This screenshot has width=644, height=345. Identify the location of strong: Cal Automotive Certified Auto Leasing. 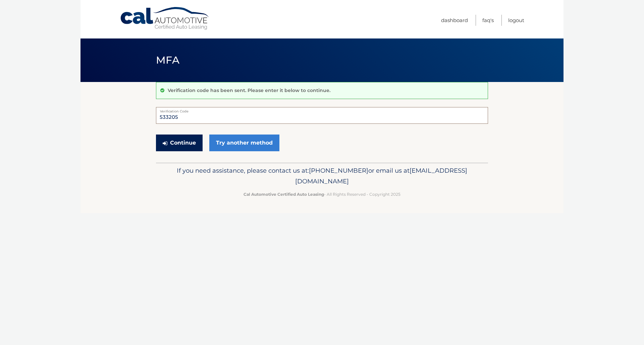
(284, 195).